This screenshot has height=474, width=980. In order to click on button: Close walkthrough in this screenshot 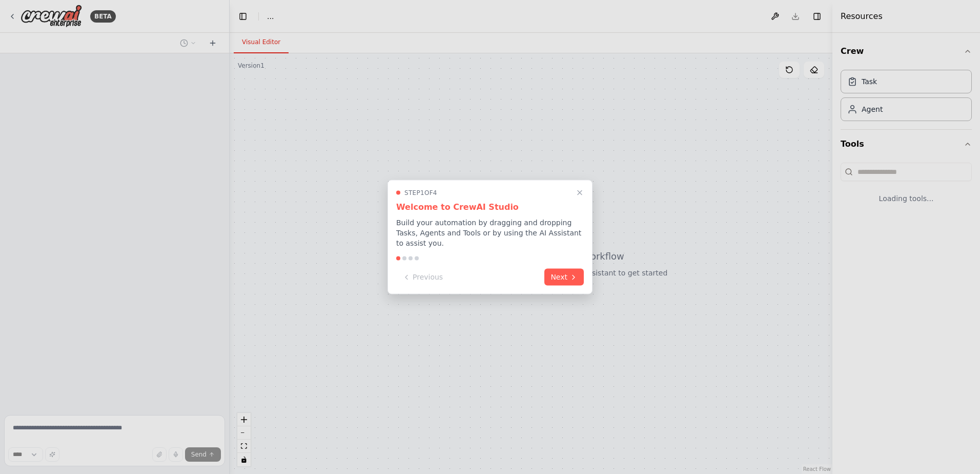, I will do `click(580, 193)`.